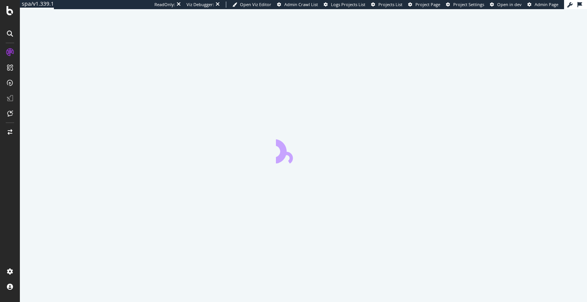  I want to click on span: Logs Projects List, so click(348, 4).